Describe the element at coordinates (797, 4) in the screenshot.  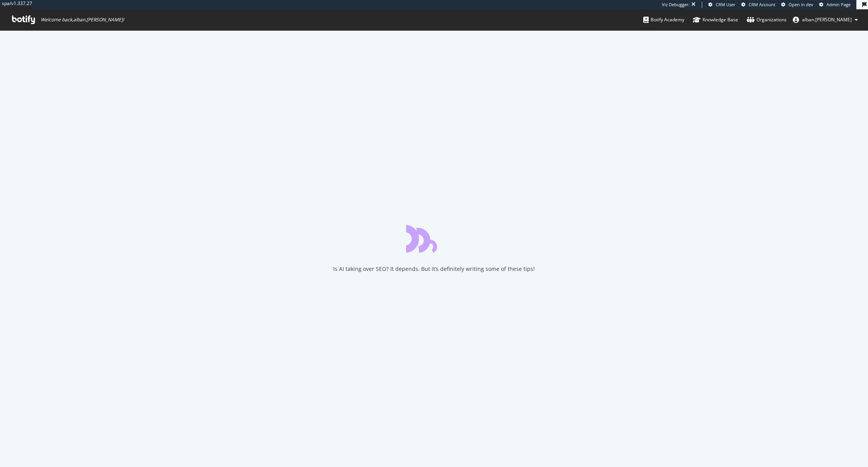
I see `a: Open in dev` at that location.